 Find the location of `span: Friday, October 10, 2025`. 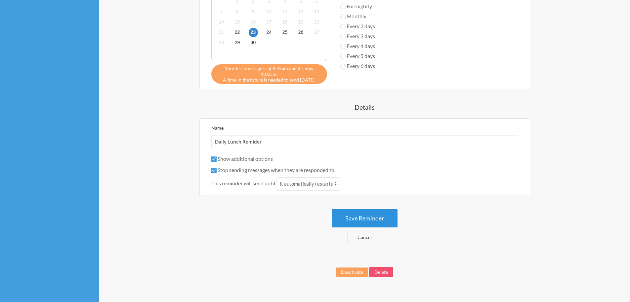

span: Friday, October 10, 2025 is located at coordinates (269, 12).